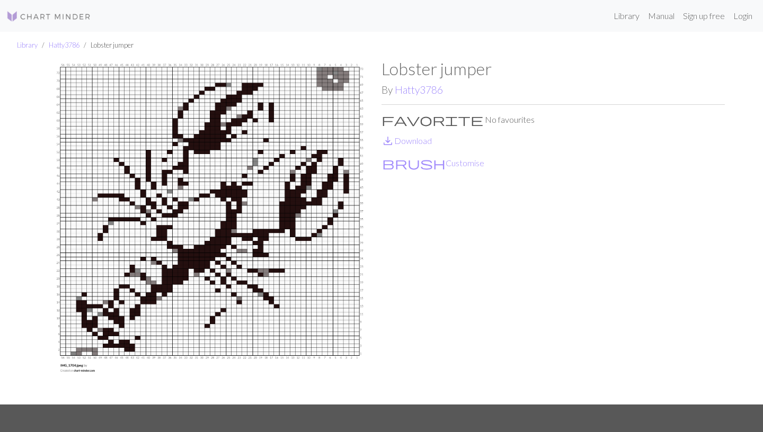 The height and width of the screenshot is (432, 763). Describe the element at coordinates (432, 120) in the screenshot. I see `i: Favourite` at that location.